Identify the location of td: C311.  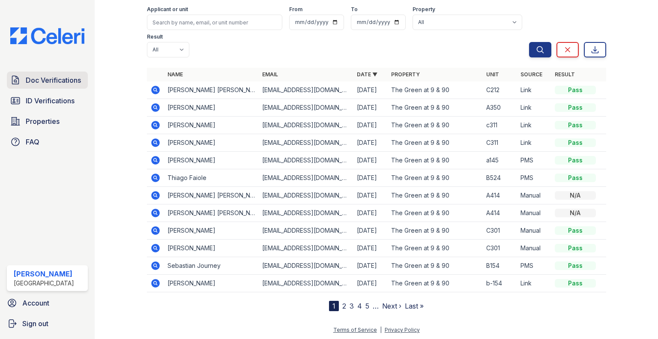
(500, 143).